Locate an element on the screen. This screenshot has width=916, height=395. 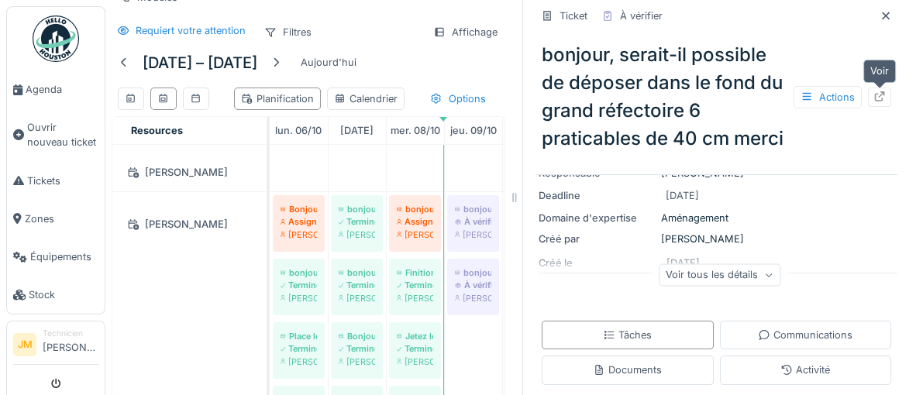
li: JM is located at coordinates (25, 345).